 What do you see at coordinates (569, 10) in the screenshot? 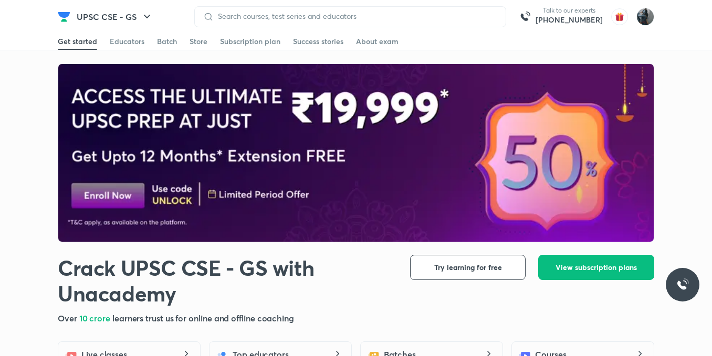
I see `p: Talk to our experts` at bounding box center [569, 10].